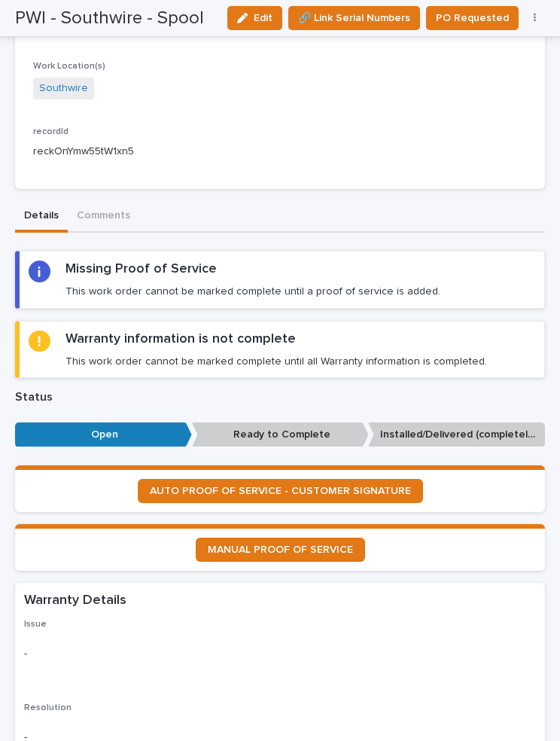 The height and width of the screenshot is (741, 560). What do you see at coordinates (280, 550) in the screenshot?
I see `span: MANUAL PROOF OF SERVICE` at bounding box center [280, 550].